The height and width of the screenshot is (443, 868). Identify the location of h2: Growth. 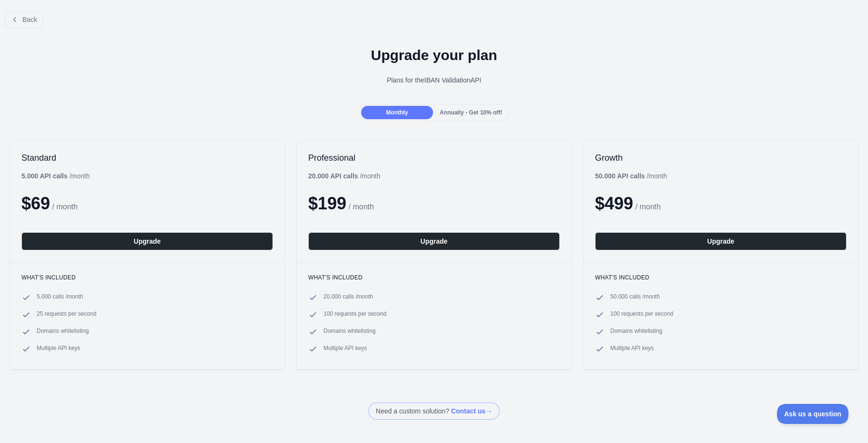
(720, 158).